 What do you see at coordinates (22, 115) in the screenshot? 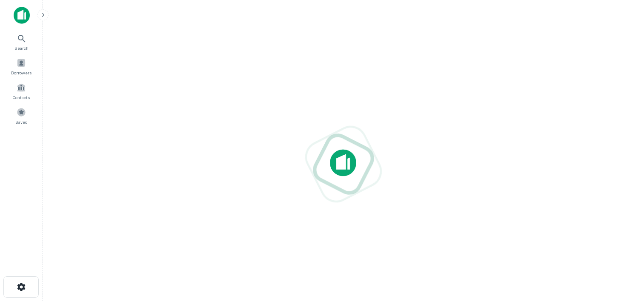
I see `a: Saved` at bounding box center [22, 115].